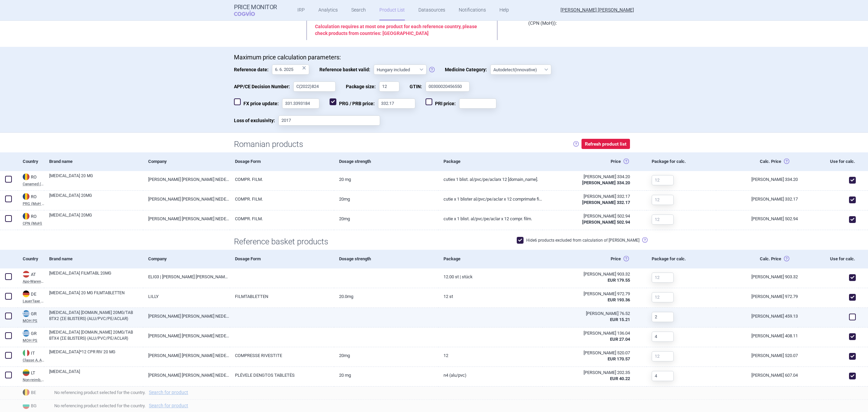 Image resolution: width=868 pixels, height=412 pixels. Describe the element at coordinates (26, 353) in the screenshot. I see `img: Italy` at that location.